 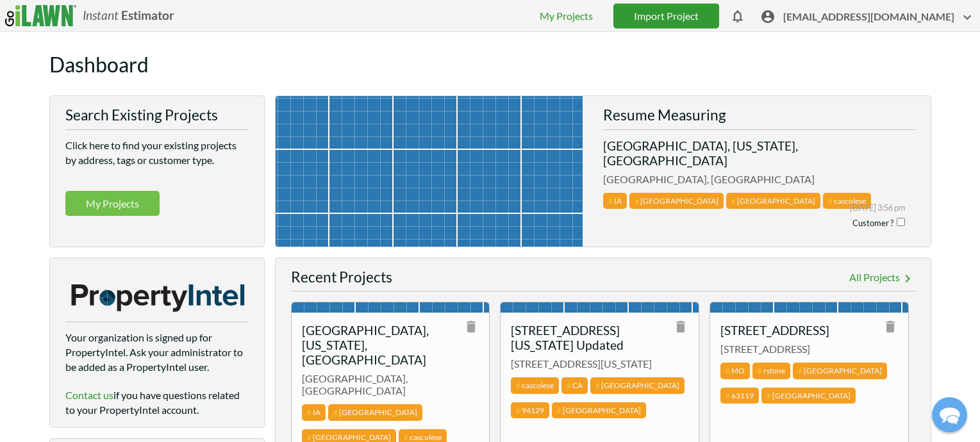 What do you see at coordinates (147, 15) in the screenshot?
I see `b: Estimator` at bounding box center [147, 15].